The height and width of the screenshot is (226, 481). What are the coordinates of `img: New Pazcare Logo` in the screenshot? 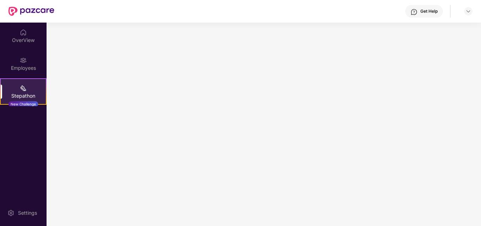 It's located at (31, 11).